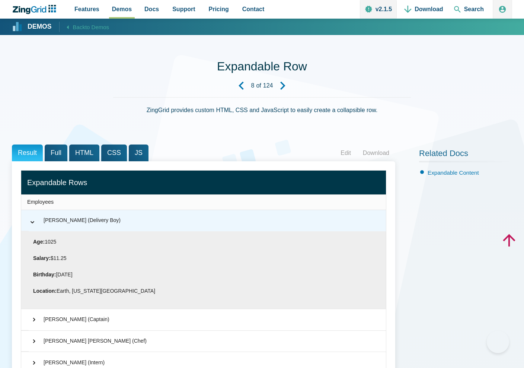 This screenshot has height=368, width=524. What do you see at coordinates (262, 115) in the screenshot?
I see `div: ZingGrid provides custom HTML, CSS and JavaScript to easily create a collapsible row.` at bounding box center [262, 115].